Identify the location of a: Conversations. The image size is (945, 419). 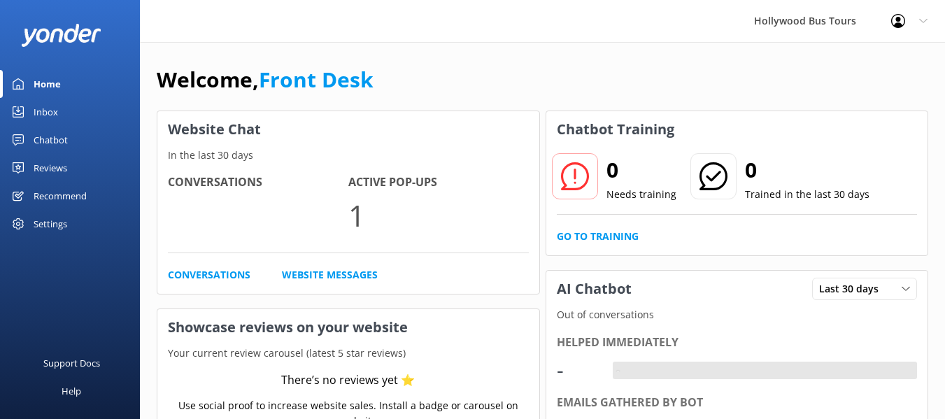
(209, 275).